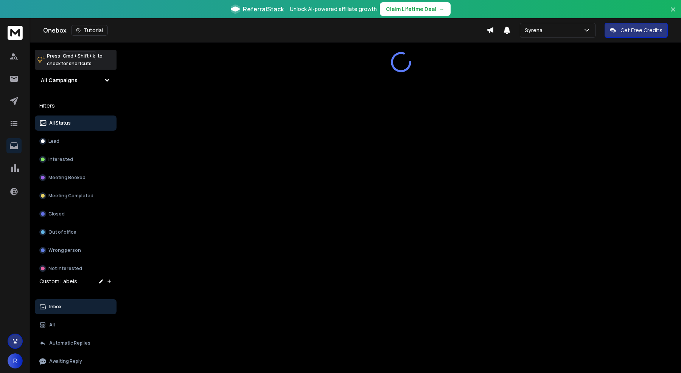 Image resolution: width=681 pixels, height=373 pixels. I want to click on button: Wrong person, so click(76, 250).